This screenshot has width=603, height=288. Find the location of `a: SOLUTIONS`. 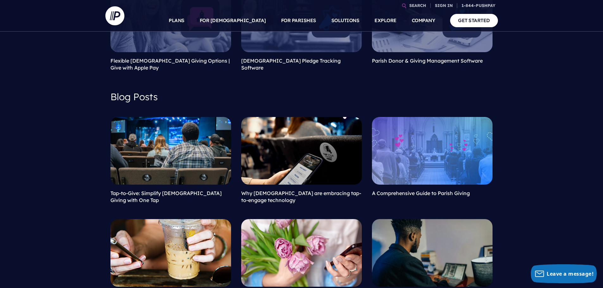

a: SOLUTIONS is located at coordinates (345, 21).